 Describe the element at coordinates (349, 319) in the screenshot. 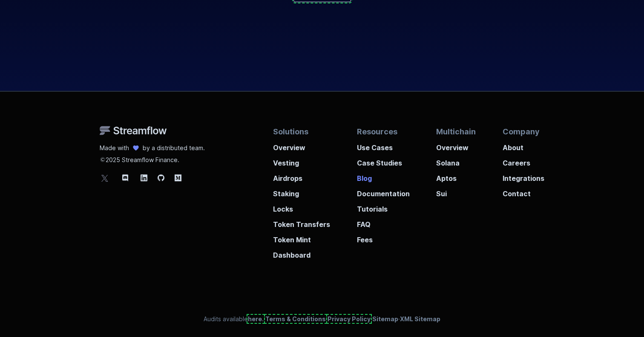

I see `a: Privacy Policy` at that location.